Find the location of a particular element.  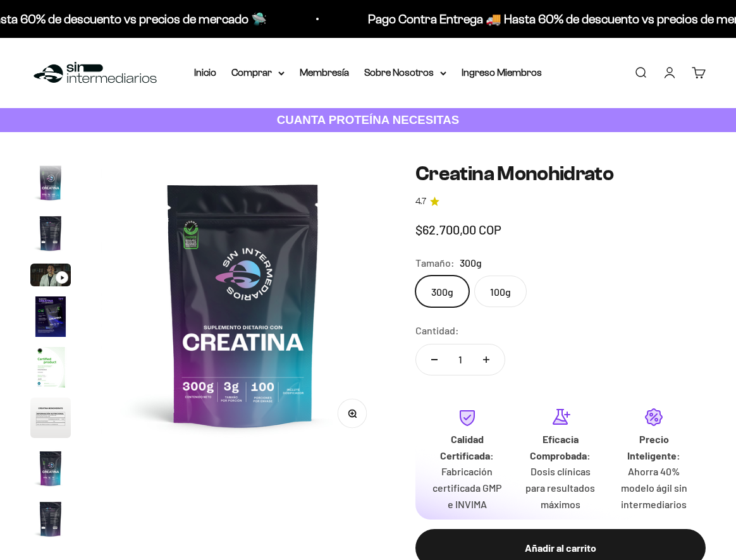

button: Ir al artículo 3 is located at coordinates (51, 277).